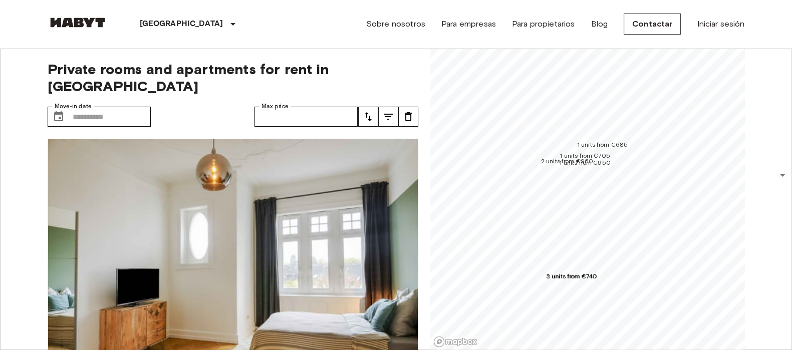  What do you see at coordinates (652, 24) in the screenshot?
I see `a: Contactar` at bounding box center [652, 24].